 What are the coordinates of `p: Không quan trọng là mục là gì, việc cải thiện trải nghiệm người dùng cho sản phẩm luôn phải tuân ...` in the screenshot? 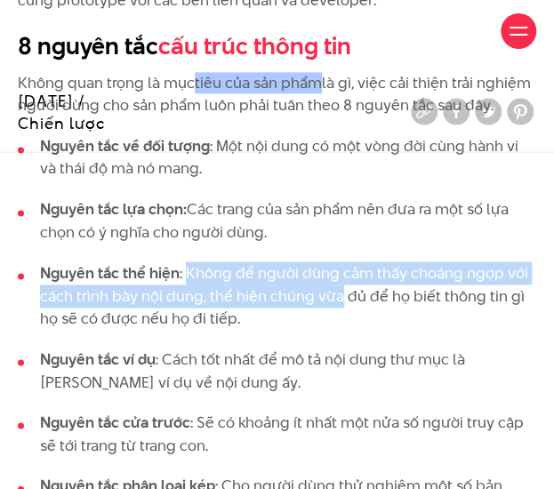 It's located at (276, 94).